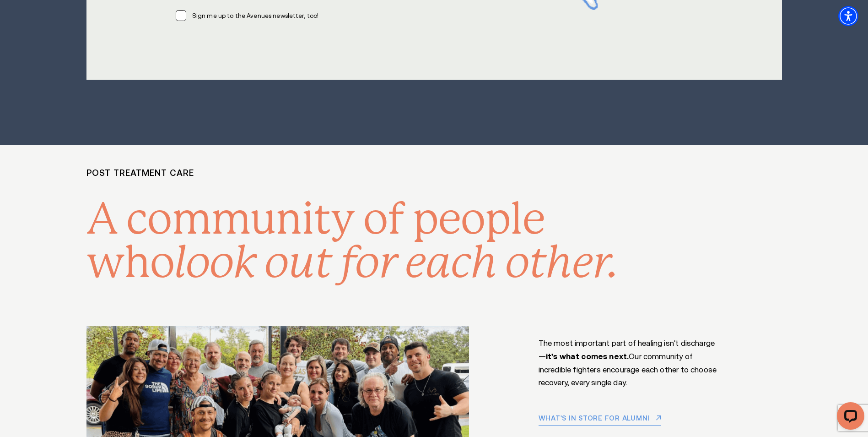 This screenshot has width=868, height=437. What do you see at coordinates (380, 241) in the screenshot?
I see `div: A community of people who` at bounding box center [380, 241].